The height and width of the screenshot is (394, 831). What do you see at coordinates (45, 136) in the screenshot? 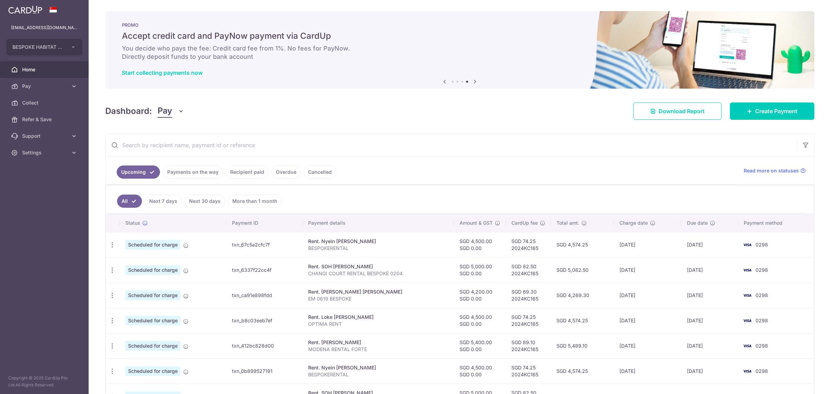
I see `span: Support` at bounding box center [45, 136].